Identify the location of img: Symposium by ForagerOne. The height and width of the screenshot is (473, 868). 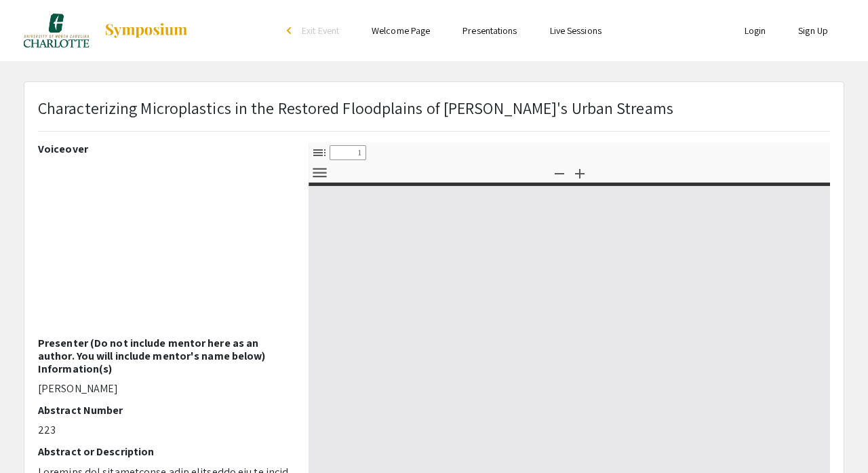
(146, 31).